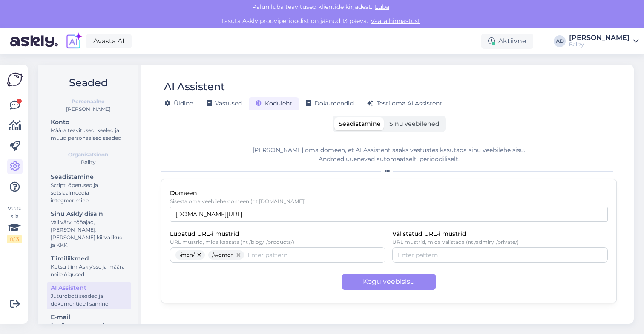 The image size is (644, 334). I want to click on div: Seadistamine, so click(89, 177).